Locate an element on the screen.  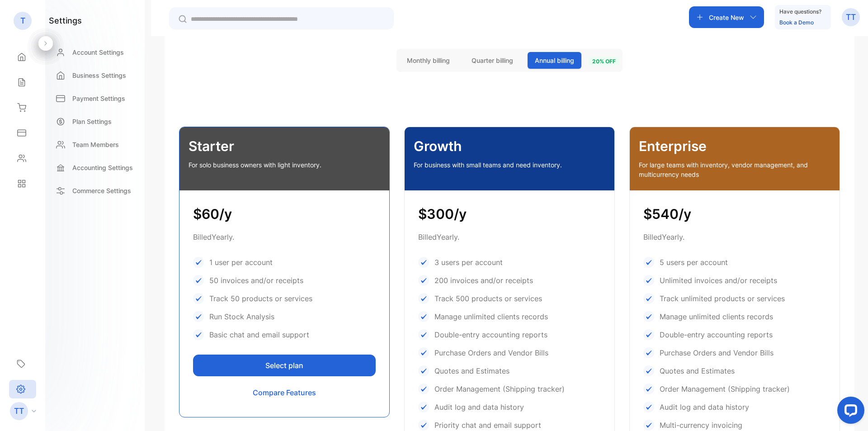
a: Commerce Settings is located at coordinates (95, 190).